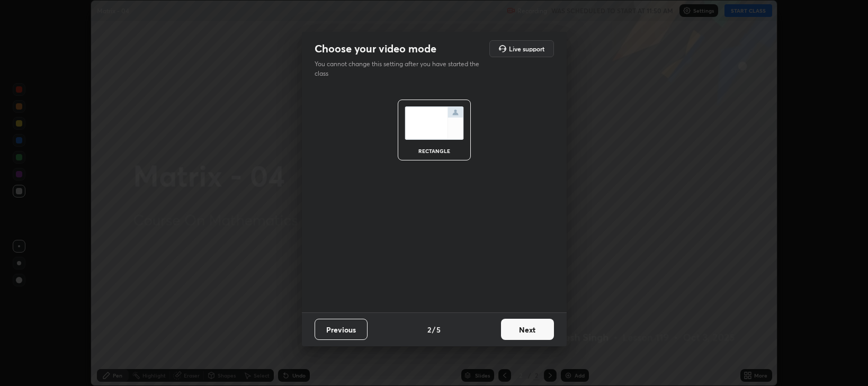 The height and width of the screenshot is (386, 868). What do you see at coordinates (434, 151) in the screenshot?
I see `div: rectangle` at bounding box center [434, 151].